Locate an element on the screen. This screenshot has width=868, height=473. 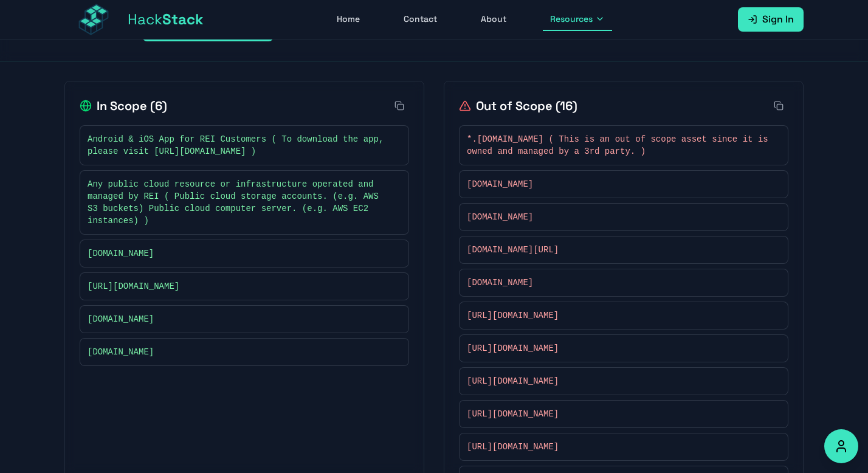
a: Sign In is located at coordinates (770, 20).